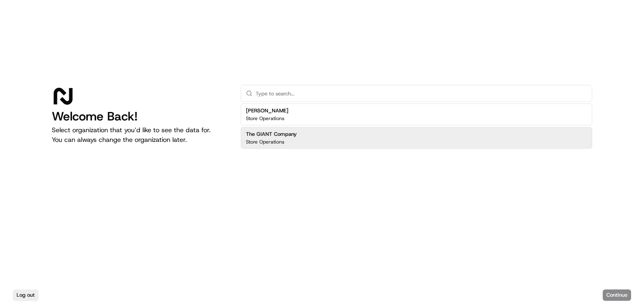 Image resolution: width=644 pixels, height=304 pixels. I want to click on h1: Welcome Back!, so click(140, 117).